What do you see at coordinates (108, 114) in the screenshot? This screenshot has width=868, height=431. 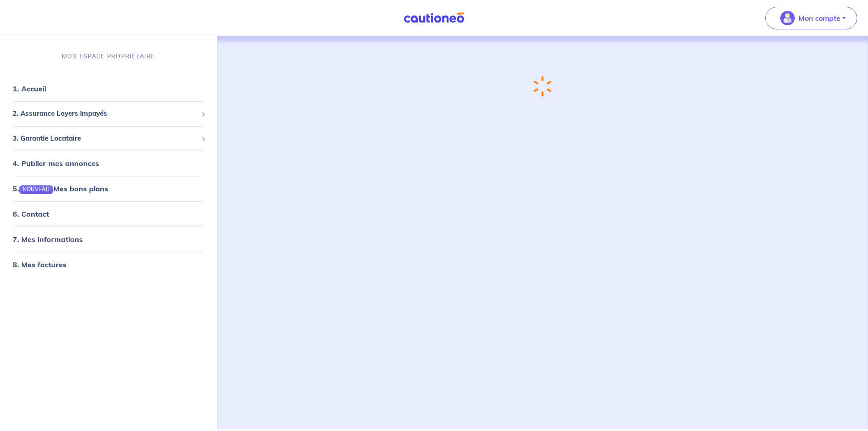 I see `div: 2. Assurance Loyers Impayés` at bounding box center [108, 114].